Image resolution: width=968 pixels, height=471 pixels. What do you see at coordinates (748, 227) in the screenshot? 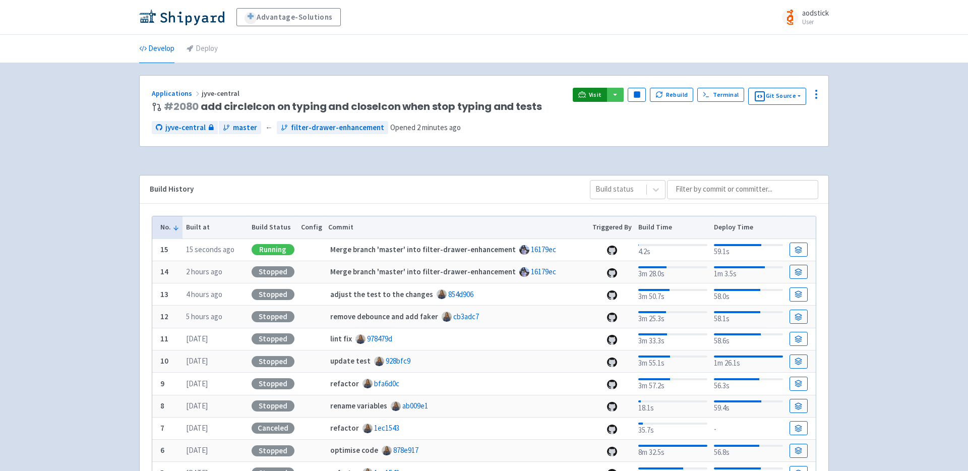
I see `th: Deploy Time` at bounding box center [748, 227].